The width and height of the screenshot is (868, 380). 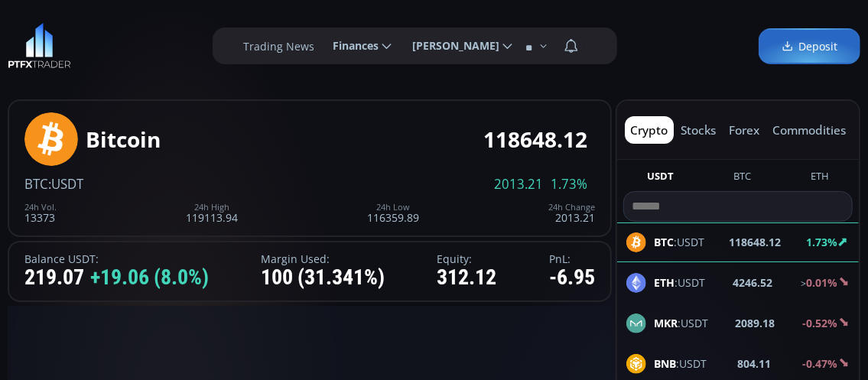 I want to click on b: -0.52%, so click(x=820, y=322).